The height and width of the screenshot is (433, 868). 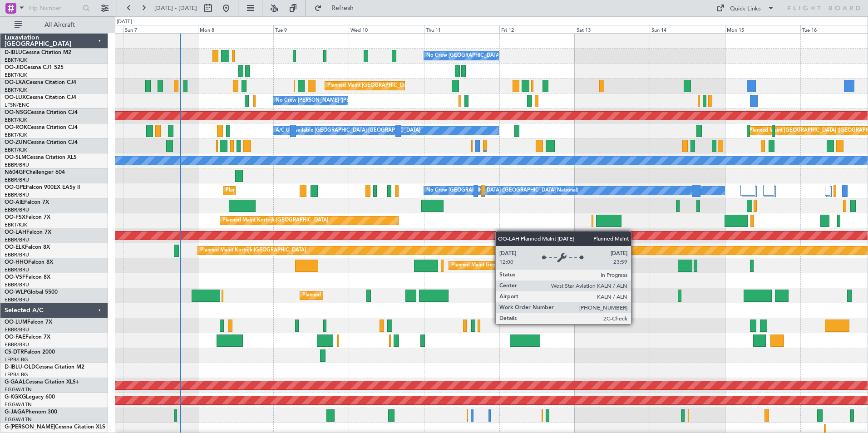 I want to click on div: Sun 14, so click(x=687, y=29).